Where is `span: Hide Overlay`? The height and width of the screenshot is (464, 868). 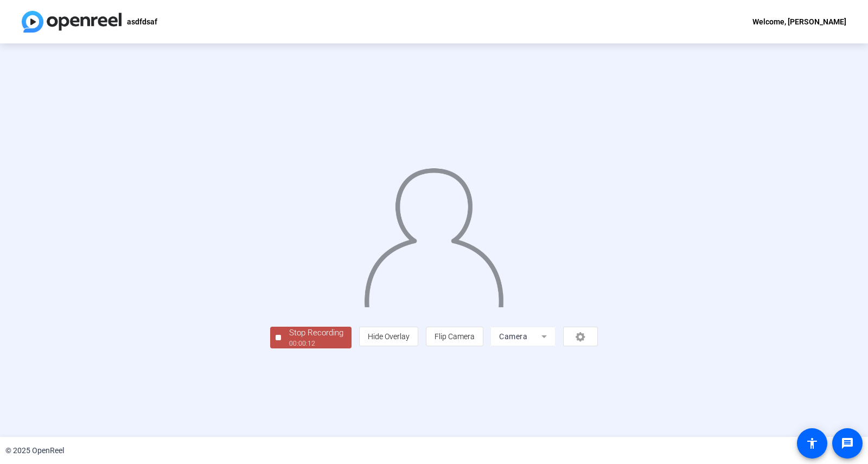 span: Hide Overlay is located at coordinates (389, 336).